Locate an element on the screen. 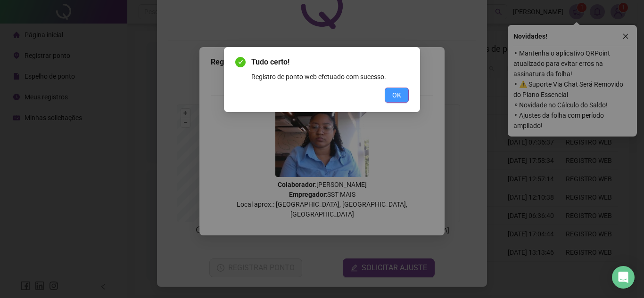 The height and width of the screenshot is (298, 644). div: Open Intercom Messenger is located at coordinates (623, 278).